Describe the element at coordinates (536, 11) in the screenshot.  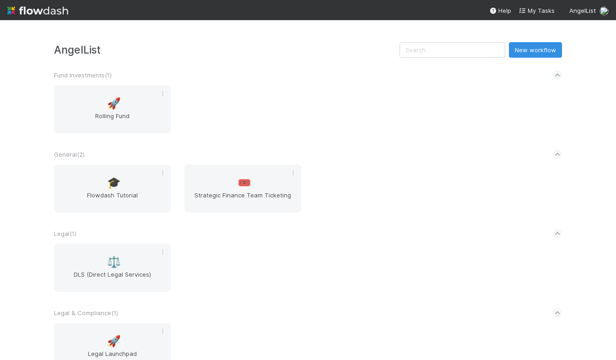
I see `a: My Tasks` at that location.